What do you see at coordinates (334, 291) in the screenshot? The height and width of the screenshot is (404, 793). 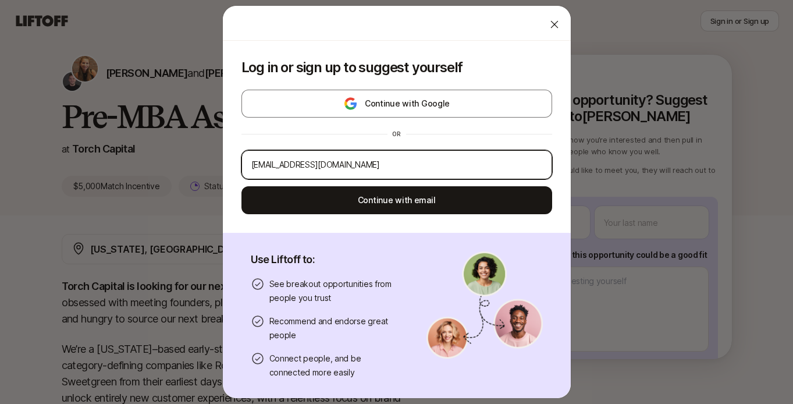 I see `p: See breakout opportunities from people you trust` at bounding box center [334, 291].